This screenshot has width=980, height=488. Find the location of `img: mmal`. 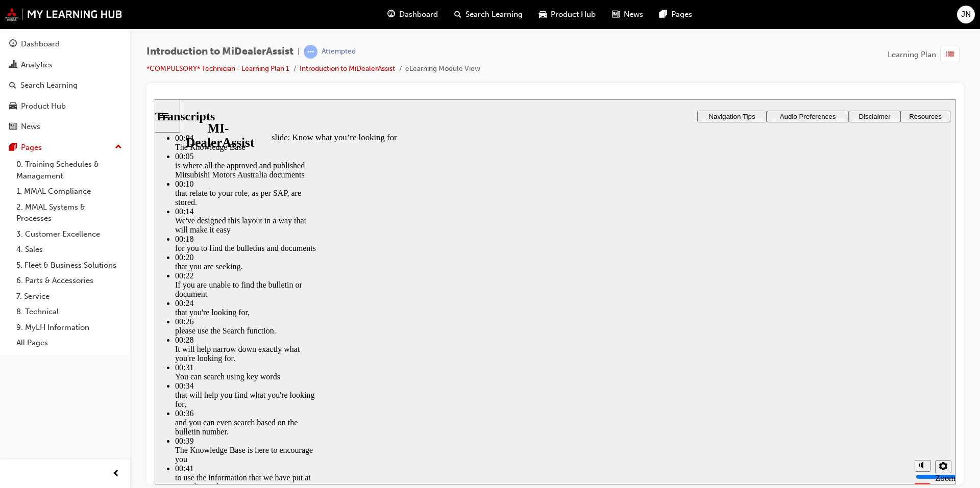

img: mmal is located at coordinates (64, 14).